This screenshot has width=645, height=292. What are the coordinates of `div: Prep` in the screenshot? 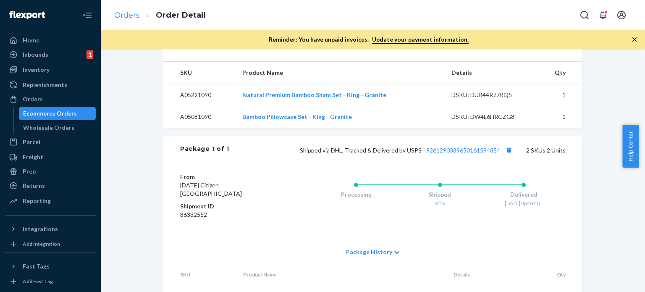 It's located at (29, 171).